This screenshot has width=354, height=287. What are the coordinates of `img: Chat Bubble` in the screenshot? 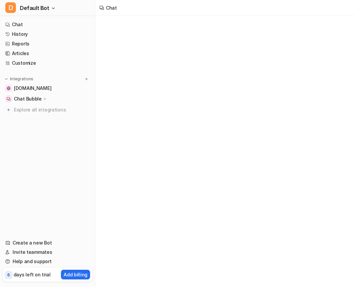 It's located at (9, 99).